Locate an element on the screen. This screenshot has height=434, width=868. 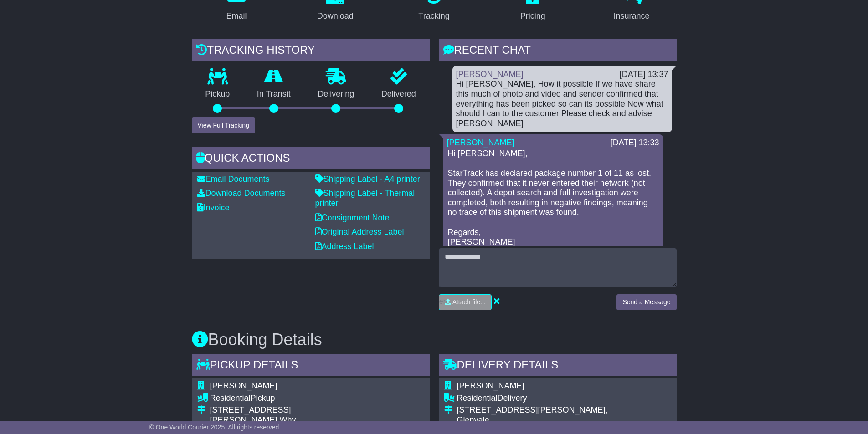
div: Email is located at coordinates (236, 16).